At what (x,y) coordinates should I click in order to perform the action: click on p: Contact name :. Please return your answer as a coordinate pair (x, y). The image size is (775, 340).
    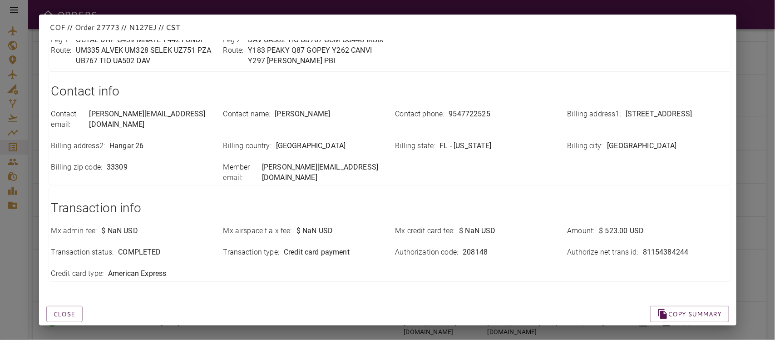
    Looking at the image, I should click on (247, 114).